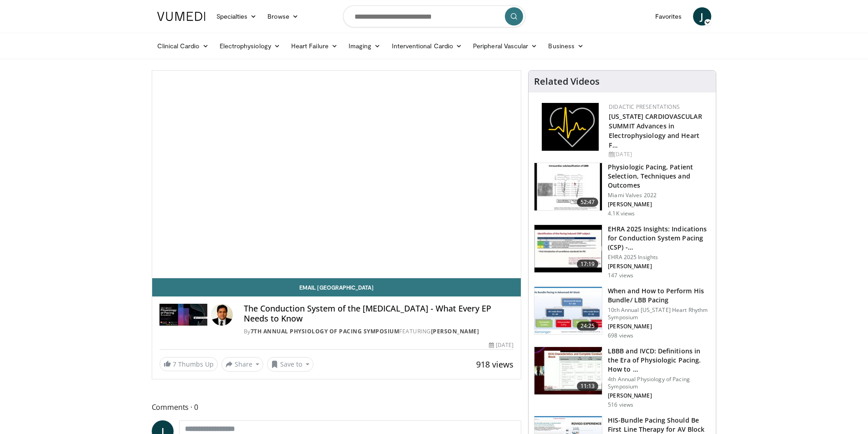 This screenshot has width=868, height=434. What do you see at coordinates (189, 364) in the screenshot?
I see `a: 7 Thumbs Up` at bounding box center [189, 364].